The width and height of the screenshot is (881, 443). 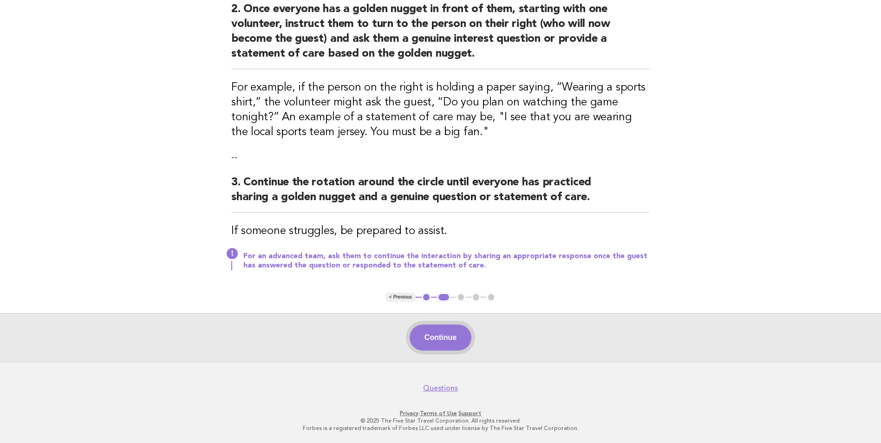 What do you see at coordinates (470, 414) in the screenshot?
I see `a: Support` at bounding box center [470, 414].